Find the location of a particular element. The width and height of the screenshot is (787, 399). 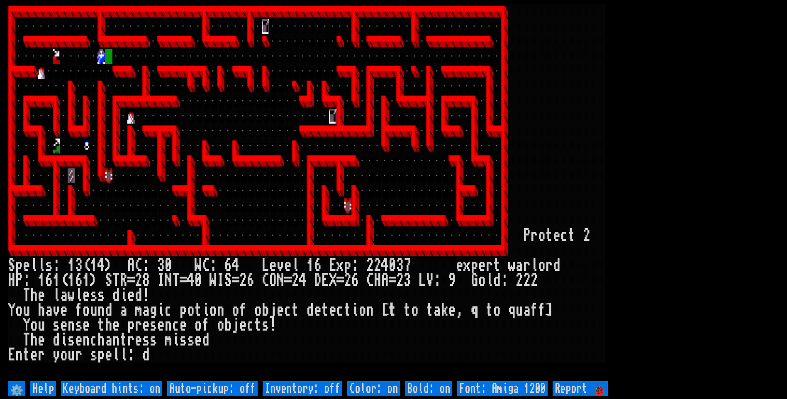

div: b is located at coordinates (265, 310).